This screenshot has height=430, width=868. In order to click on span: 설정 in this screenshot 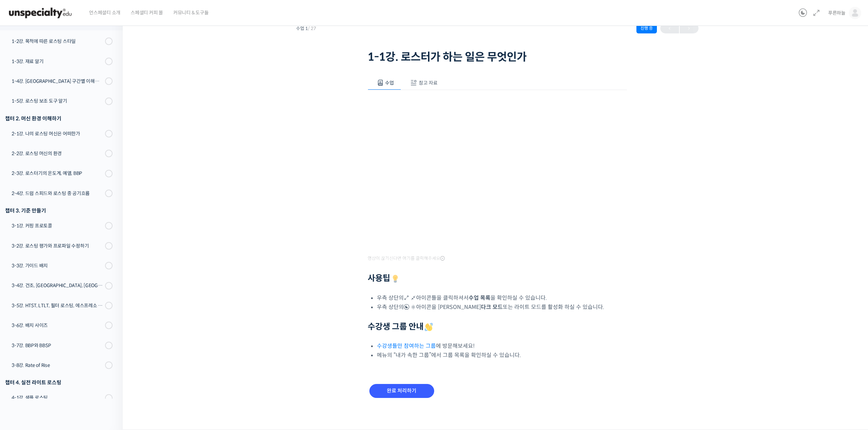, I will do `click(109, 229)`.